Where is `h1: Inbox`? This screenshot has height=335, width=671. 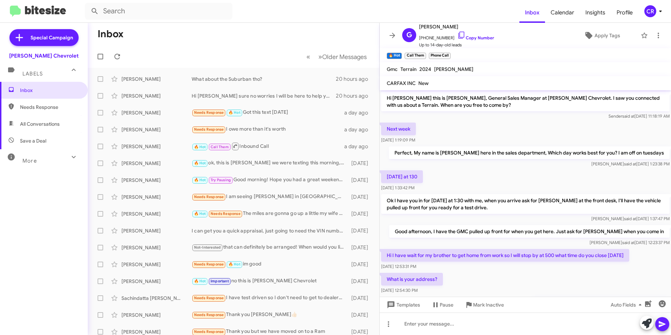 h1: Inbox is located at coordinates (111, 34).